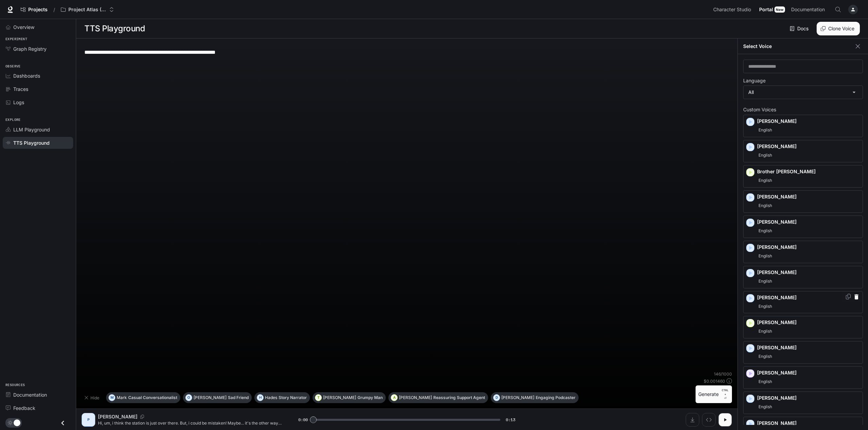 Image resolution: width=868 pixels, height=430 pixels. Describe the element at coordinates (88, 9) in the screenshot. I see `p: Project Atlas (NBCU) Multi-Agent` at that location.